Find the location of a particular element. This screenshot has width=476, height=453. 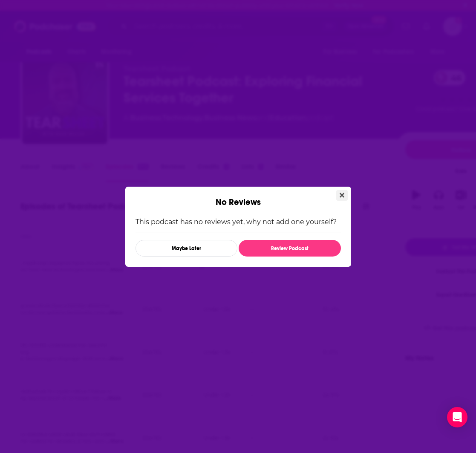

button: Close is located at coordinates (342, 195).